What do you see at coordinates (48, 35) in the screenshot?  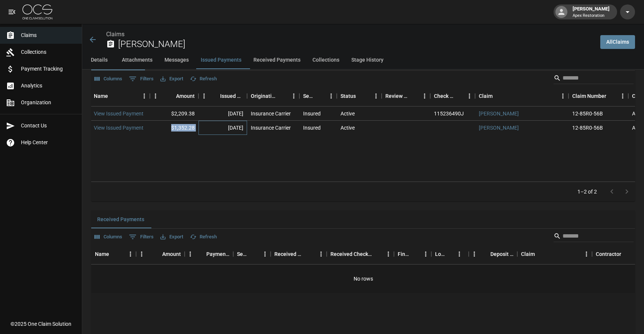 I see `span: Claims` at bounding box center [48, 35].